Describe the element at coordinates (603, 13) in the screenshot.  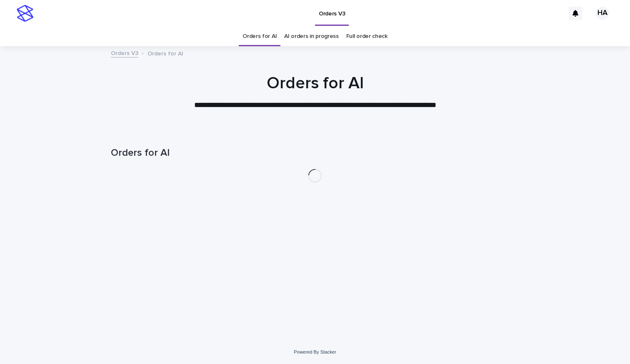
I see `div: HA` at that location.